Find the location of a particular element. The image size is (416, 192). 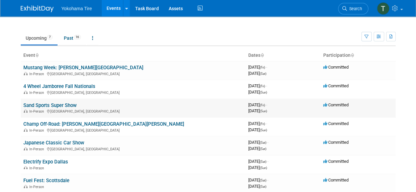

a: Sort by Participation Type is located at coordinates (352, 55).